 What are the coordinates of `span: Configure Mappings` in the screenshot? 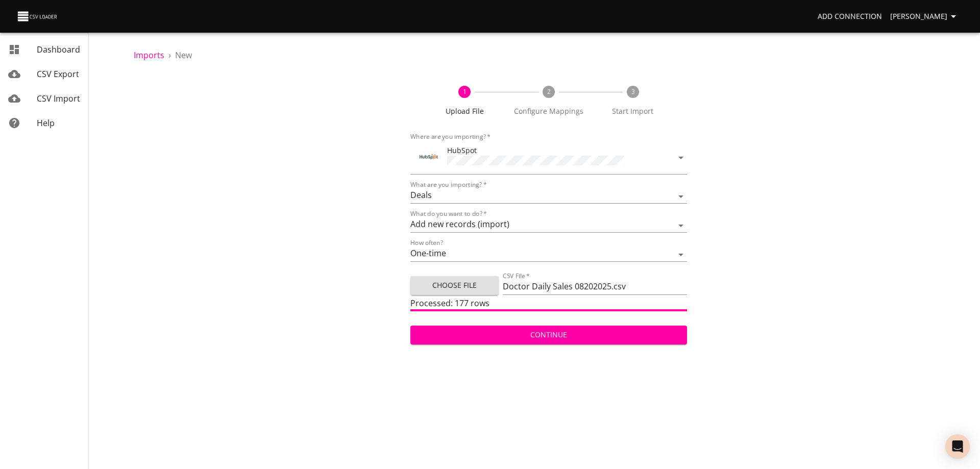 It's located at (548, 112).